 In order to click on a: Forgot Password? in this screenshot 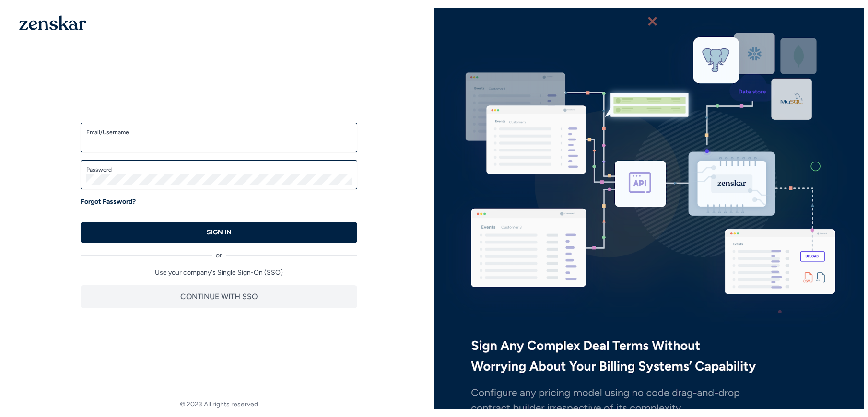, I will do `click(108, 202)`.